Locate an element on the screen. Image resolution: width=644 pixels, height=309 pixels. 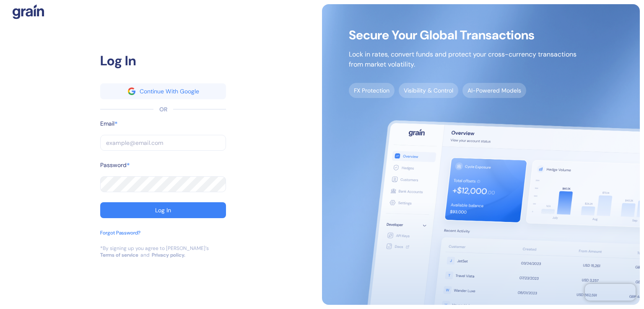
a: Terms of service is located at coordinates (119, 255).